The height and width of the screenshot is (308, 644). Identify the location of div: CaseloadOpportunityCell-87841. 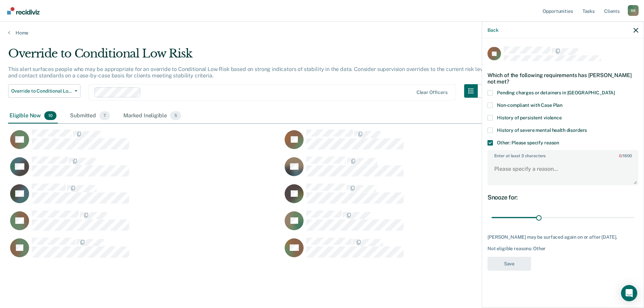
(146, 223).